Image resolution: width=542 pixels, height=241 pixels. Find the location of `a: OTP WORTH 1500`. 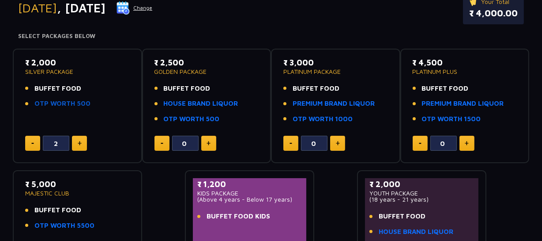

a: OTP WORTH 1500 is located at coordinates (452, 119).